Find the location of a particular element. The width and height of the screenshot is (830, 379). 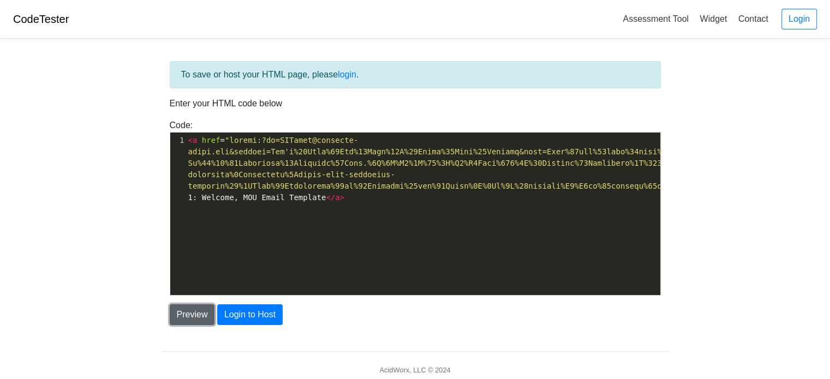

a: Widget is located at coordinates (713, 19).